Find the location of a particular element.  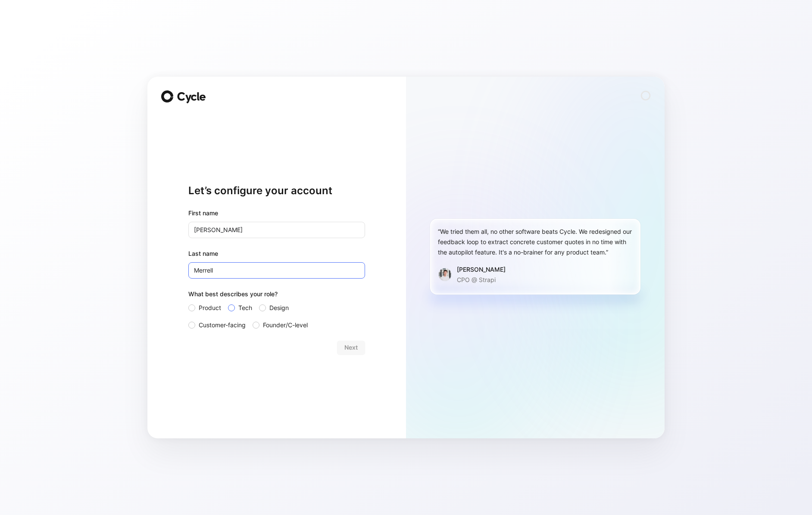

div: What best describes your role? is located at coordinates (277, 296).